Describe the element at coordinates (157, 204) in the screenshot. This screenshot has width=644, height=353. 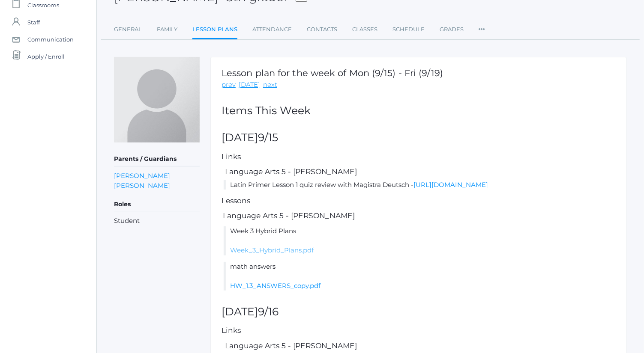
I see `h5: Roles` at that location.